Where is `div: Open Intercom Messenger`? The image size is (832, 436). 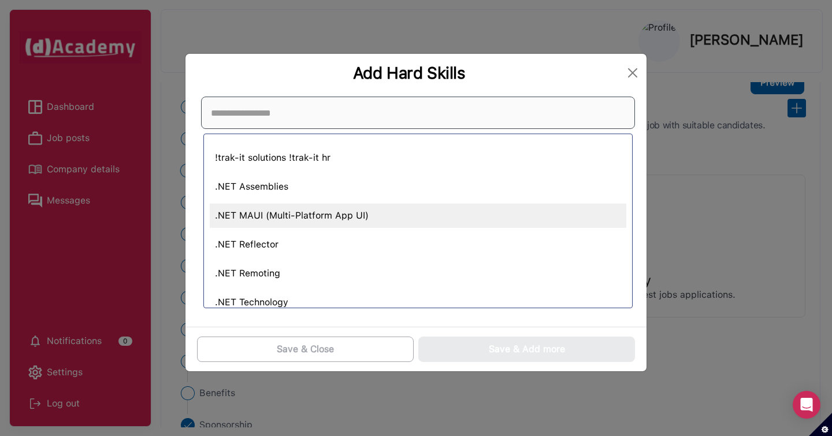
div: Open Intercom Messenger is located at coordinates (807, 405).